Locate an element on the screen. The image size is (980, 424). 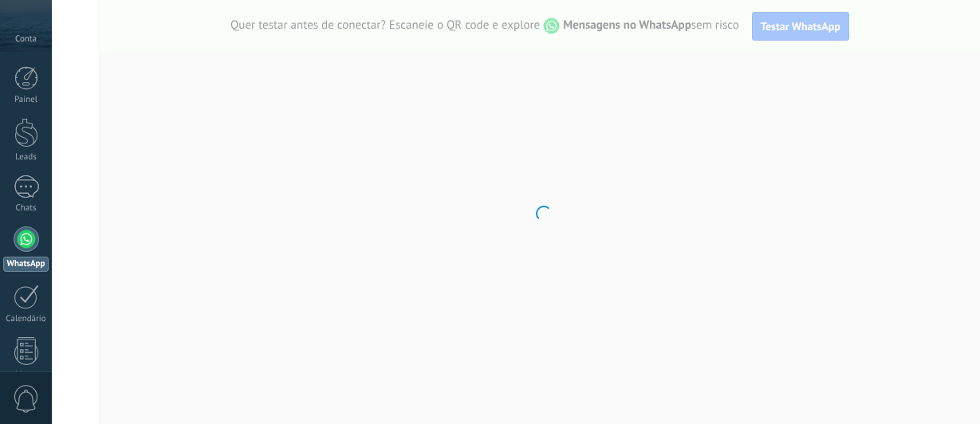
span: Conta is located at coordinates (26, 39).